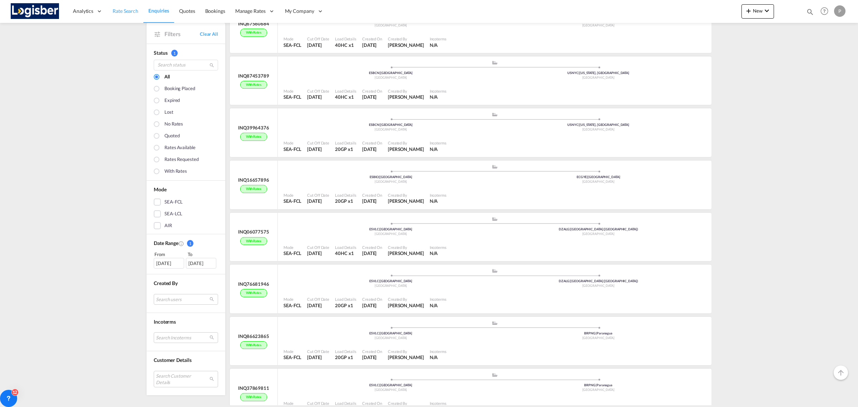 This screenshot has width=858, height=407. I want to click on a: Clear All, so click(209, 34).